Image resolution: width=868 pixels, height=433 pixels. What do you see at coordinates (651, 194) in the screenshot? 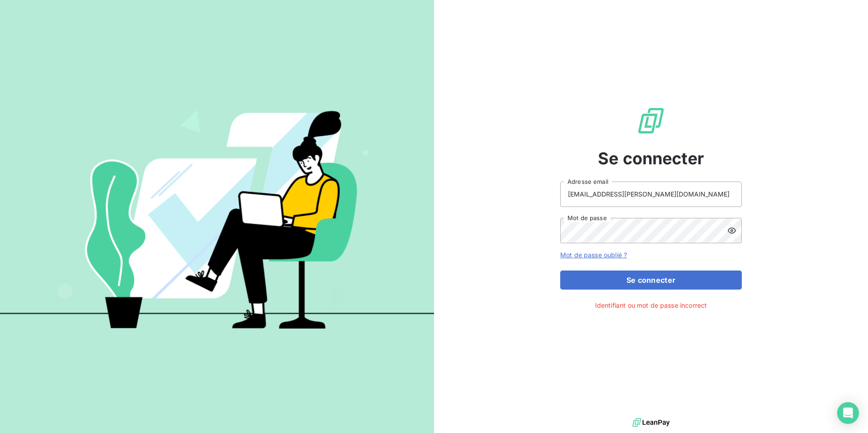
I see `input: placeholder` at bounding box center [651, 194].